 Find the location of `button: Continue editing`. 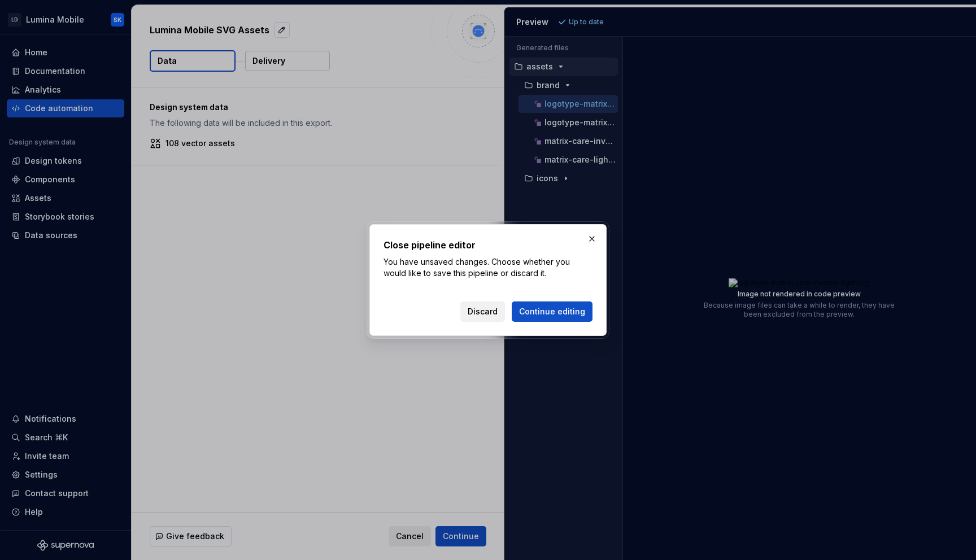

button: Continue editing is located at coordinates (552, 312).